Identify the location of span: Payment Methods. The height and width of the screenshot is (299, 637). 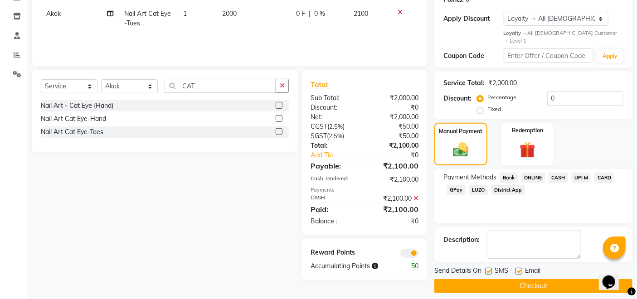
(469, 177).